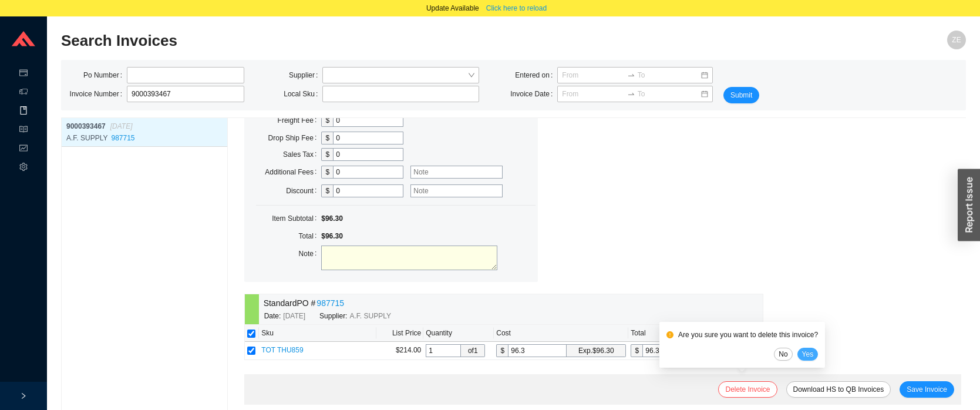  Describe the element at coordinates (808, 355) in the screenshot. I see `span: Yes` at that location.